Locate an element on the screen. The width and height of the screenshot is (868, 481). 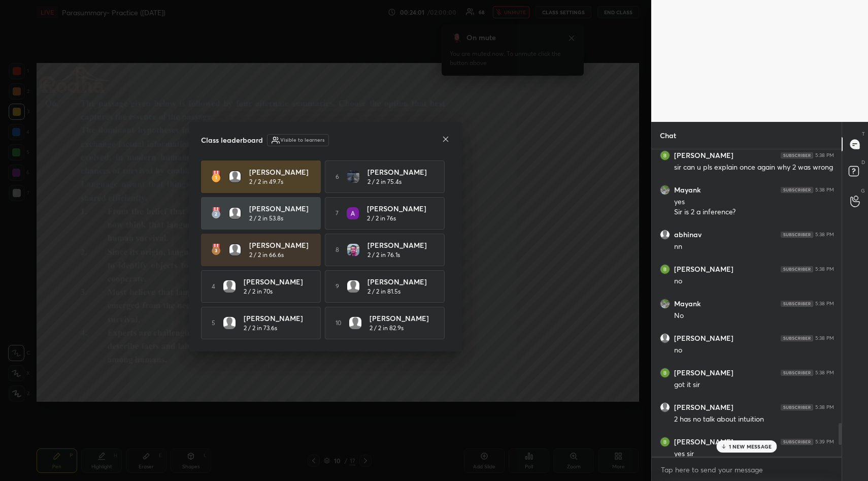
h5: 2 / 2 in 70s is located at coordinates (258, 291).